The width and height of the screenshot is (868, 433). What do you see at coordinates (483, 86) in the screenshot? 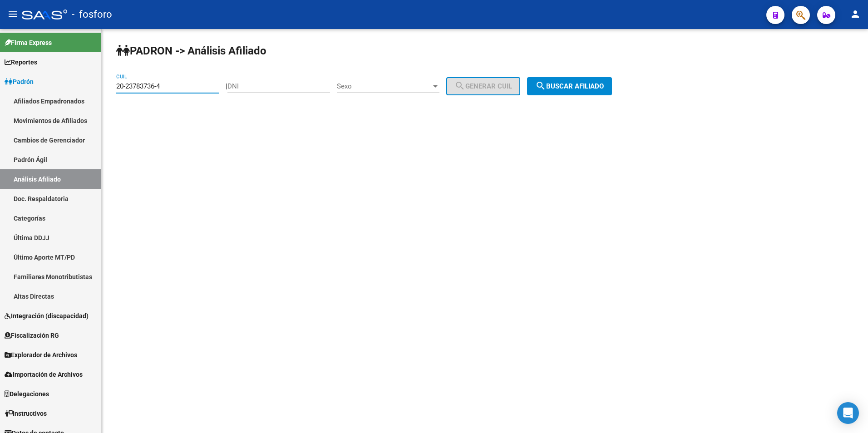
I see `button: Generar CUIL` at bounding box center [483, 86].